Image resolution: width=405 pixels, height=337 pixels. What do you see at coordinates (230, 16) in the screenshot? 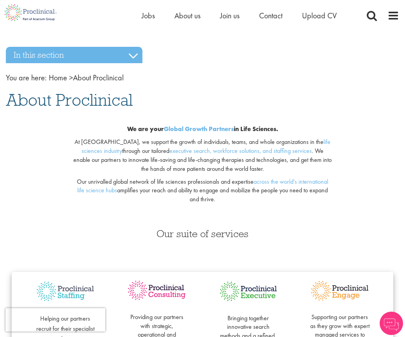
I see `a: Join us` at bounding box center [230, 16].